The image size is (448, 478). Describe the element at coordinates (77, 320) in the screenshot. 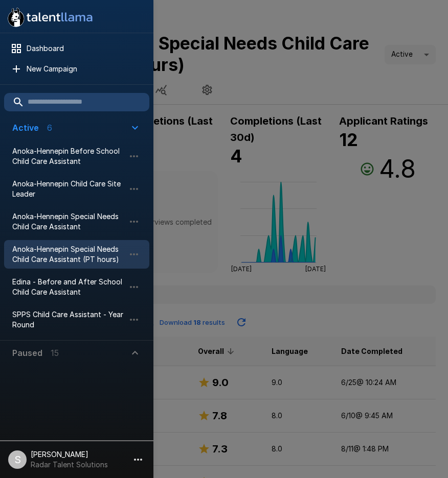

I see `div: SPPS Child Care Assistant - Year Round` at that location.